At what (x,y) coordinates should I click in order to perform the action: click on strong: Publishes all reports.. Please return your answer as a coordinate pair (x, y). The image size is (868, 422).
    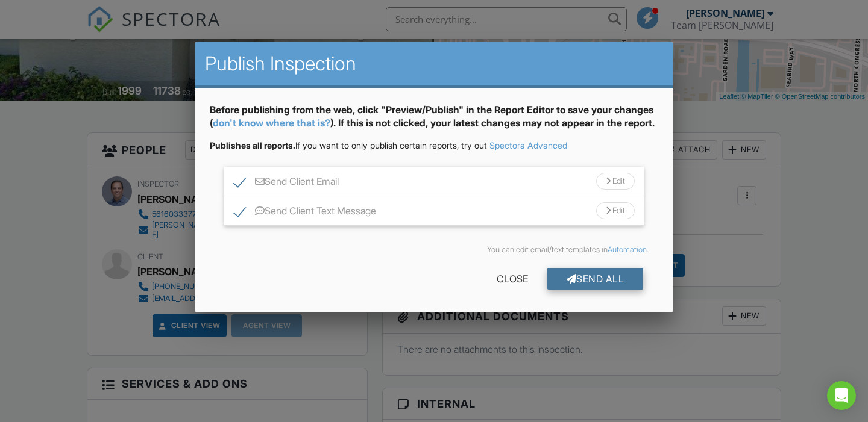
    Looking at the image, I should click on (252, 145).